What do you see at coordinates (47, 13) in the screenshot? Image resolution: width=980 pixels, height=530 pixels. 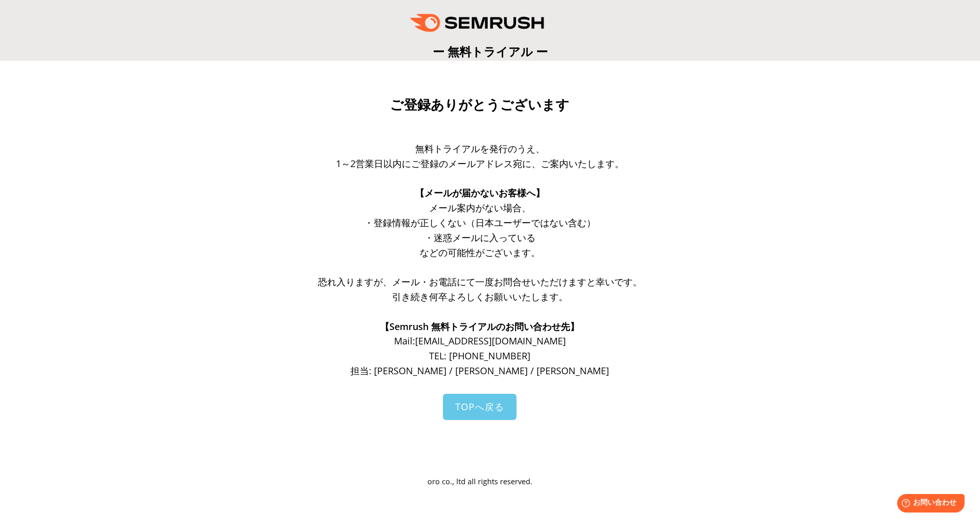 I see `span: お問い合わせ` at bounding box center [47, 13].